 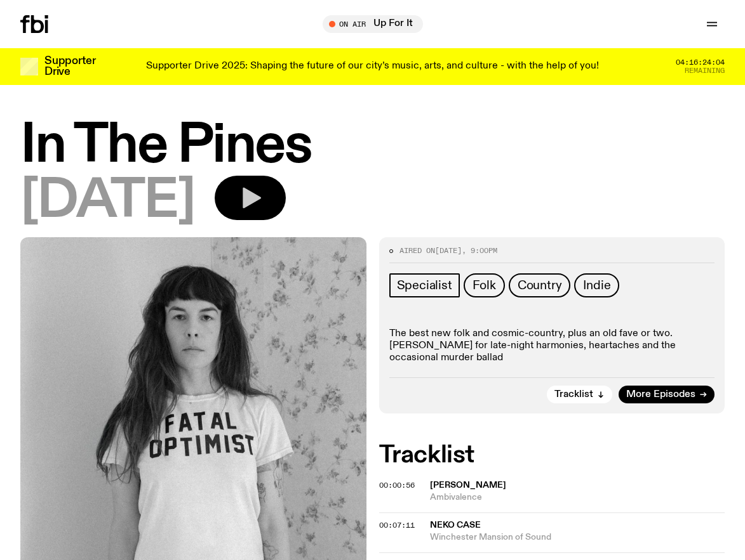 What do you see at coordinates (596, 286) in the screenshot?
I see `span: Indie` at bounding box center [596, 286].